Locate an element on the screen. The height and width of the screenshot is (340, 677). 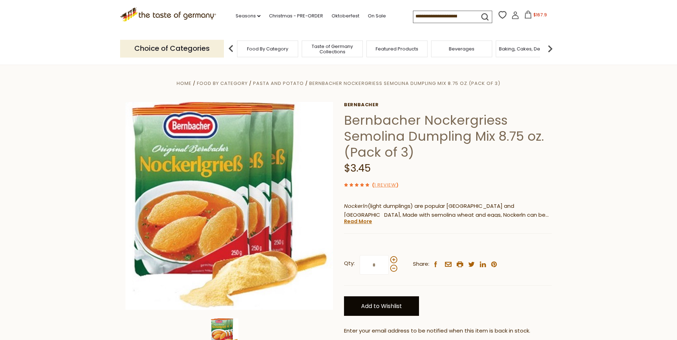
span: Pasta and Potato is located at coordinates (278, 83).